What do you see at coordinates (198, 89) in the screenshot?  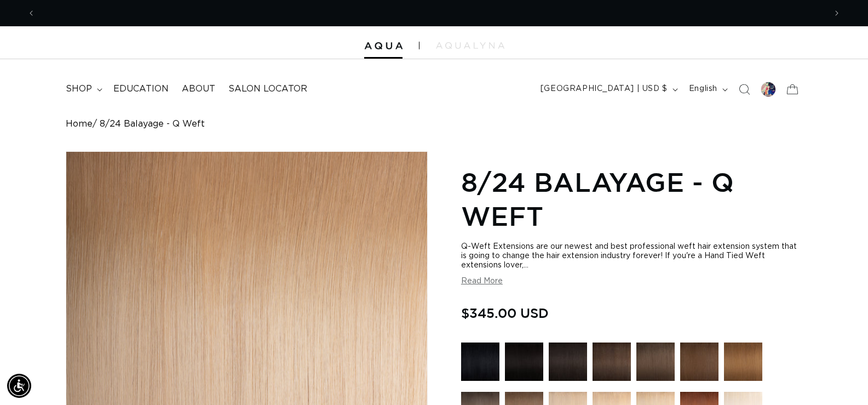 I see `span: About` at bounding box center [198, 89].